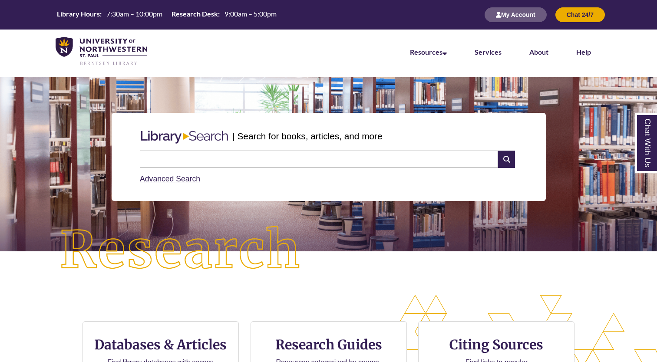  I want to click on img: Libary Search, so click(184, 137).